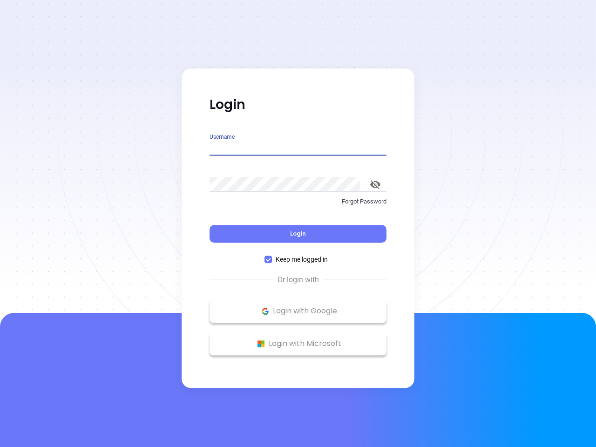 This screenshot has height=447, width=596. What do you see at coordinates (222, 137) in the screenshot?
I see `label: Username` at bounding box center [222, 137].